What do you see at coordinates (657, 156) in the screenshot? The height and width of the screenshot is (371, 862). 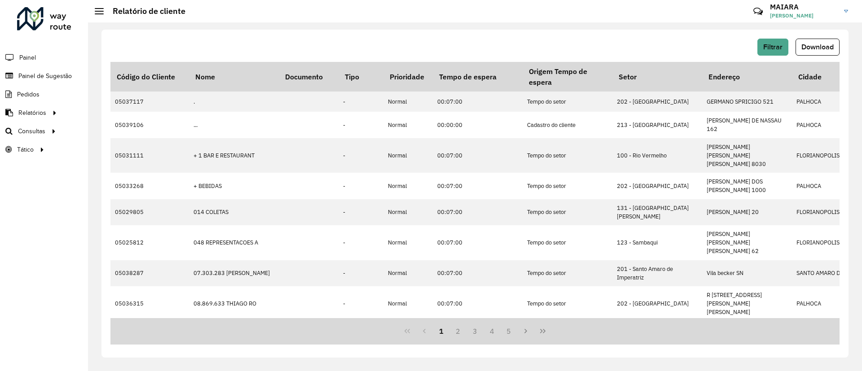 I see `td: 100 - Rio Vermelho` at bounding box center [657, 156].